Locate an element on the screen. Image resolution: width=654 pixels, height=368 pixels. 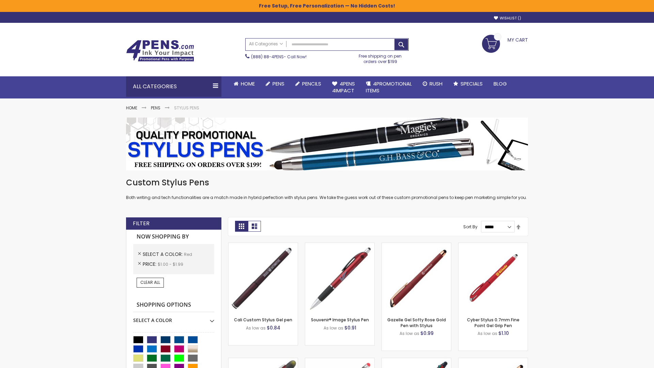
img: Gazelle Gel Softy Rose Gold Pen with Stylus-Red is located at coordinates (416, 277).